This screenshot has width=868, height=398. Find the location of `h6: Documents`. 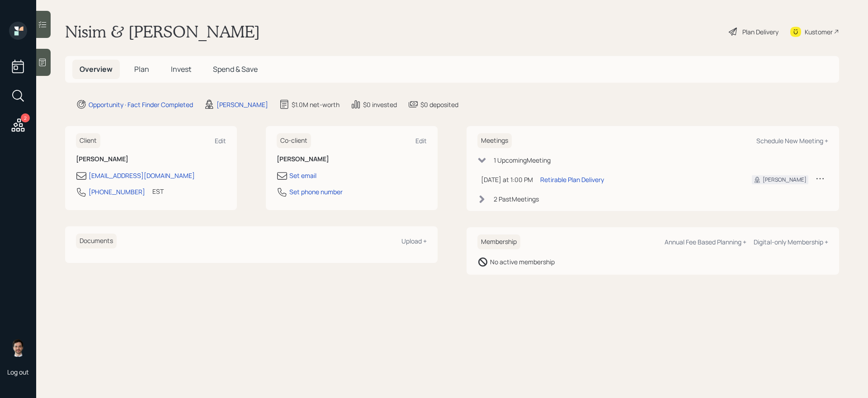

h6: Documents is located at coordinates (96, 241).